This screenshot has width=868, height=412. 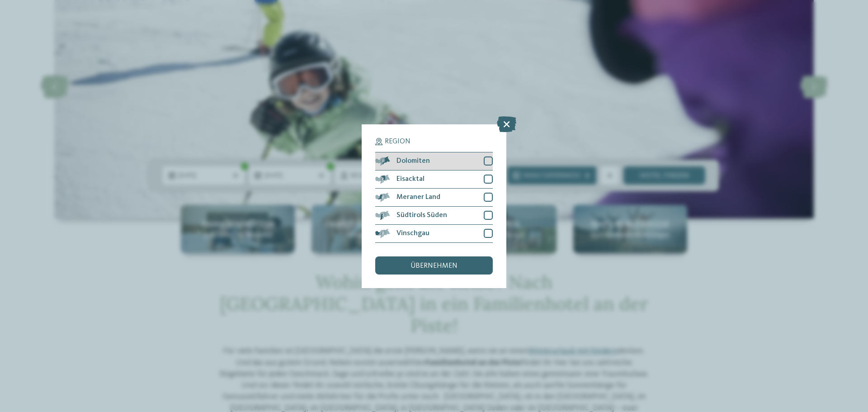 I want to click on span: Vinschgau, so click(x=413, y=233).